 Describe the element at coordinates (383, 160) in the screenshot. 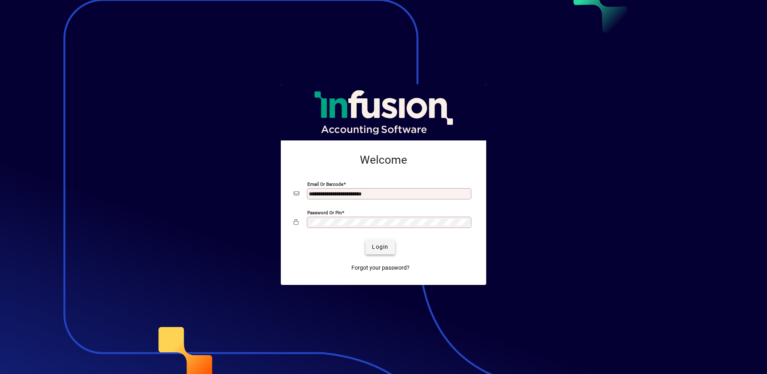

I see `h2: Welcome` at that location.